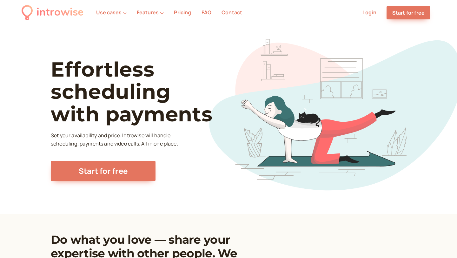 This screenshot has height=258, width=457. Describe the element at coordinates (60, 12) in the screenshot. I see `div: introwise` at that location.